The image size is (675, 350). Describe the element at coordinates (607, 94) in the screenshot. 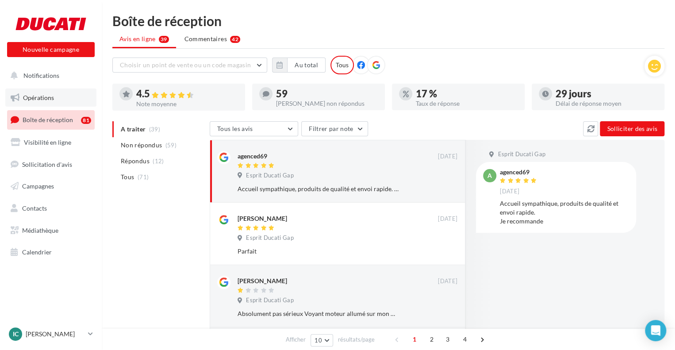

I see `div: 29 jours` at that location.